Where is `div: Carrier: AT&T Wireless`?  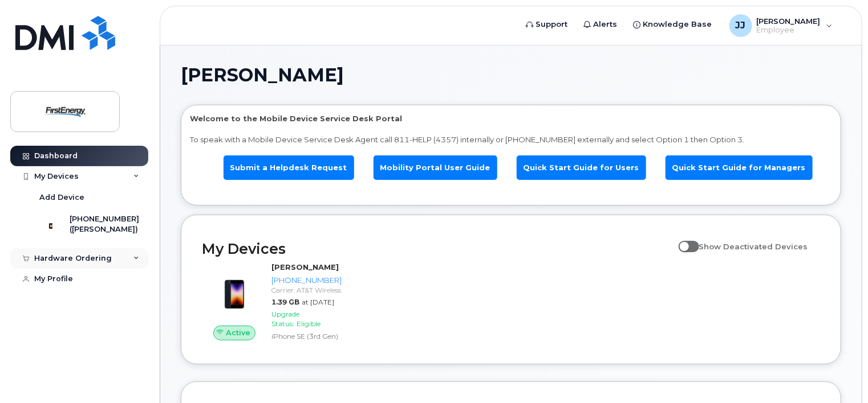
div: Carrier: AT&T Wireless is located at coordinates (306, 290).